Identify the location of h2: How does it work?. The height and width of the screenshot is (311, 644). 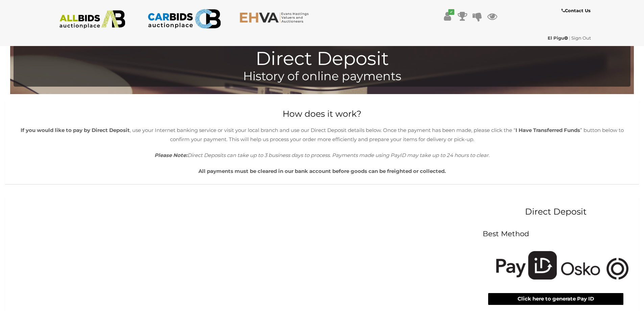
(322, 114).